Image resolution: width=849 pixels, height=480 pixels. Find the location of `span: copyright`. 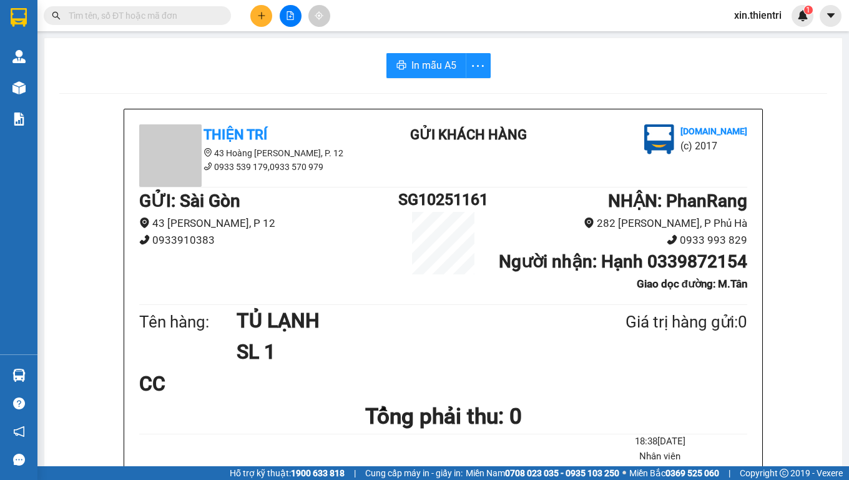

span: copyright is located at coordinates (784, 473).